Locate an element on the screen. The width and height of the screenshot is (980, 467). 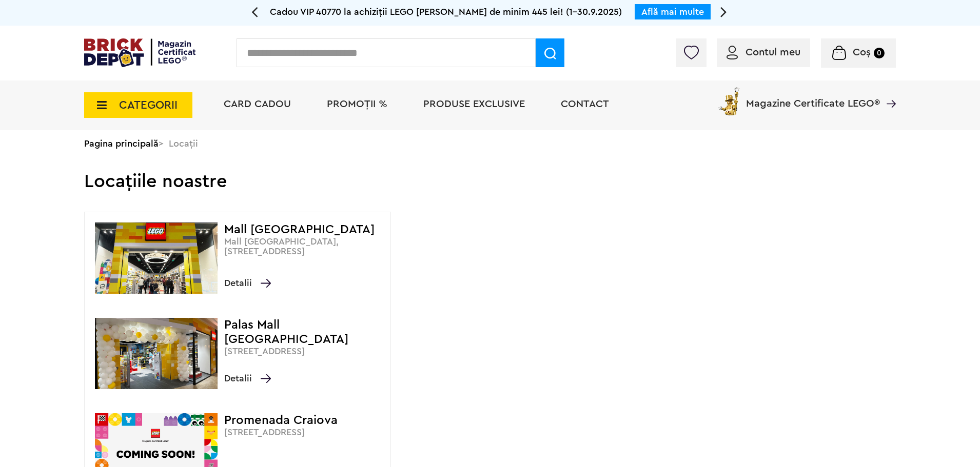
span: CATEGORII is located at coordinates (148, 105).